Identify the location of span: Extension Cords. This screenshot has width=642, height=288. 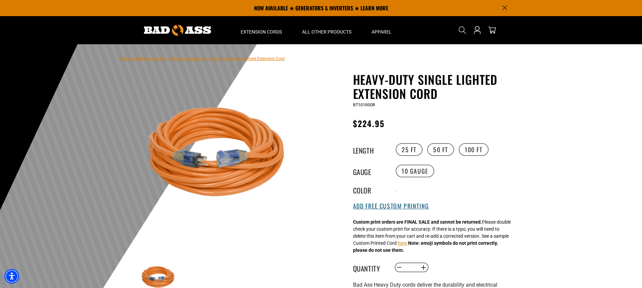
(261, 32).